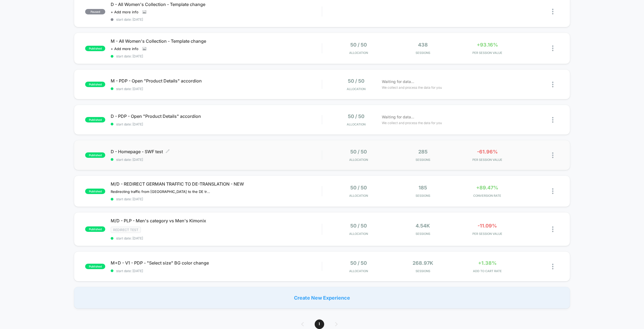  Describe the element at coordinates (487, 45) in the screenshot. I see `span: +93.16%` at that location.